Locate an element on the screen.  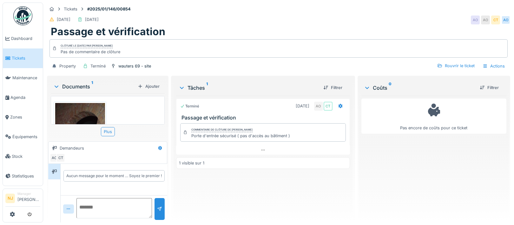
div: Tâches is located at coordinates (248, 88).